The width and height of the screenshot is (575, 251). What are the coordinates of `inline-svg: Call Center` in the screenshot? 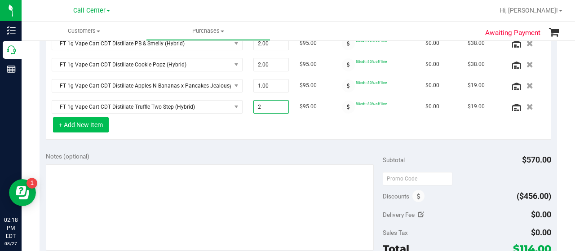 It's located at (11, 50).